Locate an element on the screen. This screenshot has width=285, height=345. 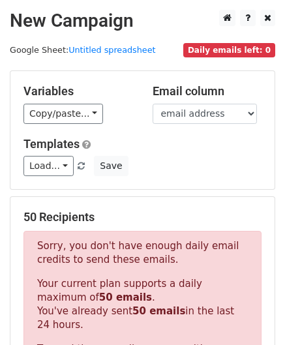
small: Google Sheet: is located at coordinates (83, 50).